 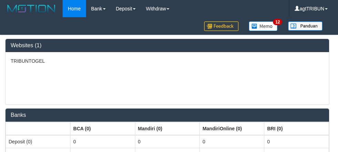 What do you see at coordinates (167, 61) in the screenshot?
I see `p: TRIBUNTOGEL` at bounding box center [167, 61].